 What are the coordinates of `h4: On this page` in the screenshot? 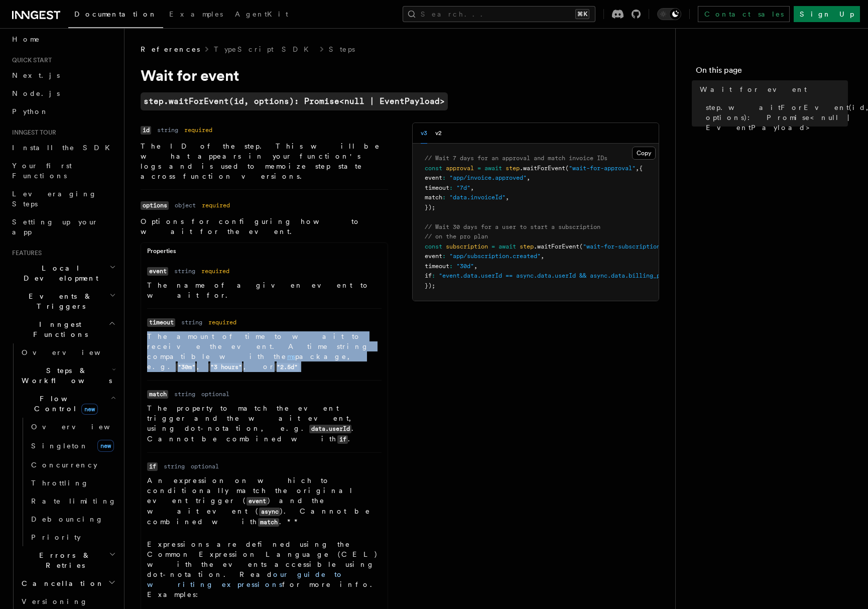 It's located at (772, 72).